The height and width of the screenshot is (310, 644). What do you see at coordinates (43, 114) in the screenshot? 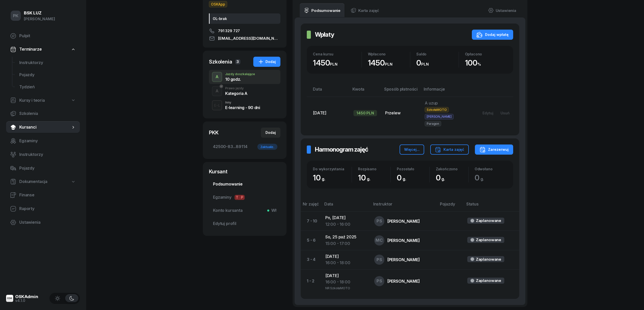
I see `a: Szkolenia` at bounding box center [43, 114].